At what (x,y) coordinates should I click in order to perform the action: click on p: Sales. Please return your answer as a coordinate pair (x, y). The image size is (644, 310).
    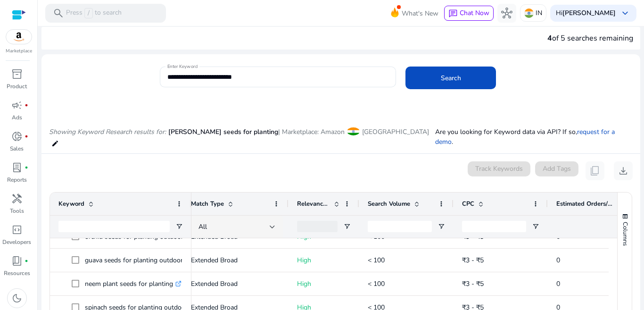
    Looking at the image, I should click on (16, 149).